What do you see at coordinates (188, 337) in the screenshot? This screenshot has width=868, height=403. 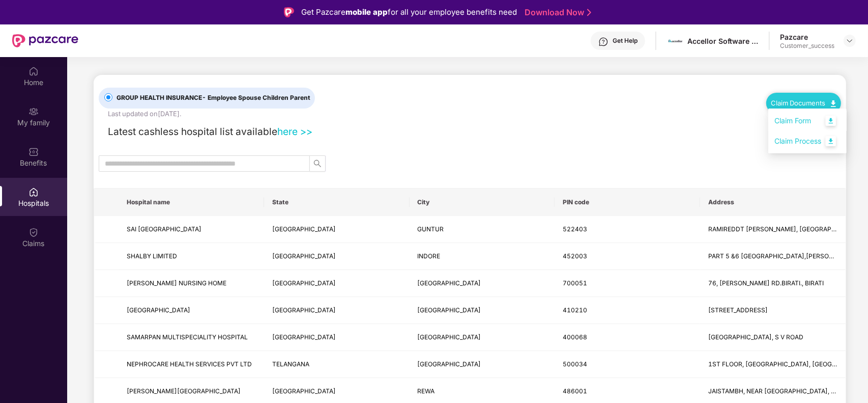 I see `span: SAMARPAN MULTISPECIALITY HOSPITAL` at bounding box center [188, 337].